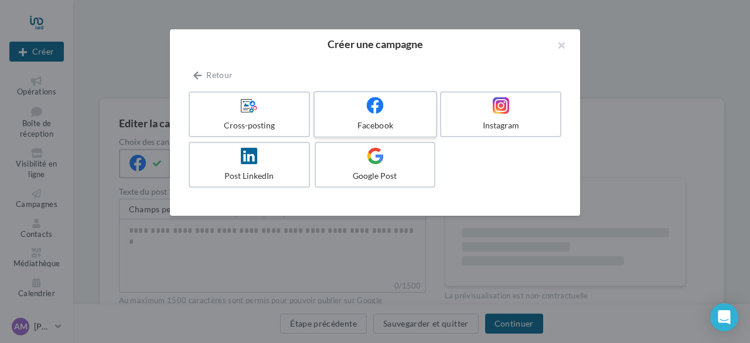 The height and width of the screenshot is (343, 750). Describe the element at coordinates (375, 125) in the screenshot. I see `div: Facebook` at that location.